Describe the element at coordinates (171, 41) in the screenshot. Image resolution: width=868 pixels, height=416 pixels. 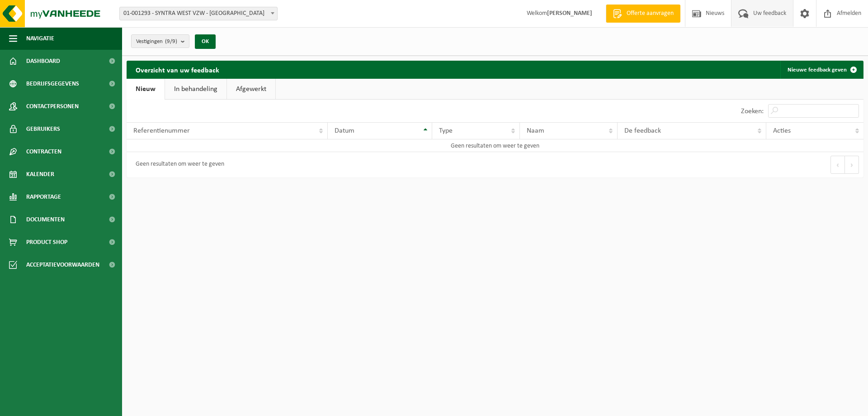
I see `count: (9/9)` at that location.